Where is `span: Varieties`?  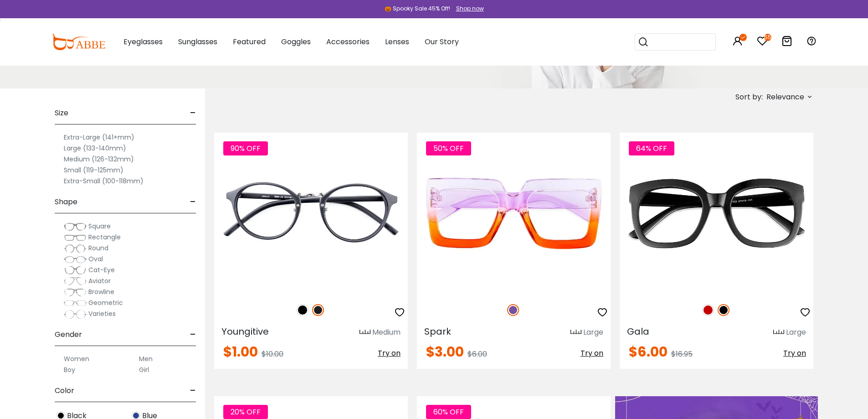 span: Varieties is located at coordinates (102, 314).